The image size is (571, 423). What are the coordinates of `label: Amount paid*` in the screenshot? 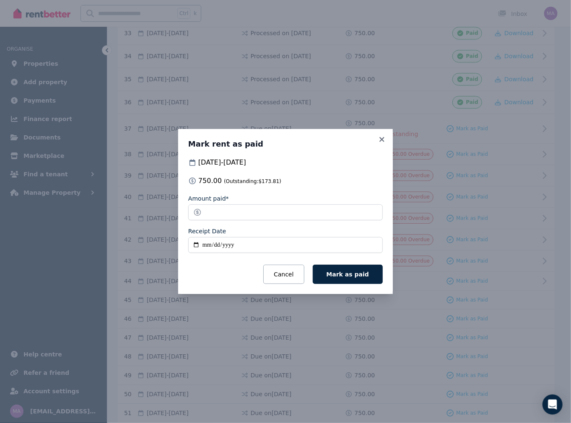 It's located at (208, 199).